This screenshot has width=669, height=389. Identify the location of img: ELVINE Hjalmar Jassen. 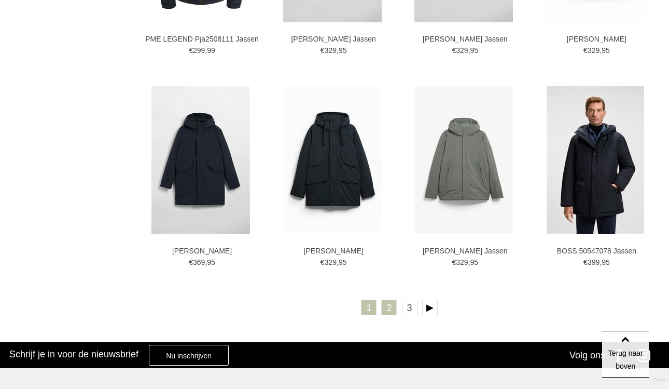
(201, 160).